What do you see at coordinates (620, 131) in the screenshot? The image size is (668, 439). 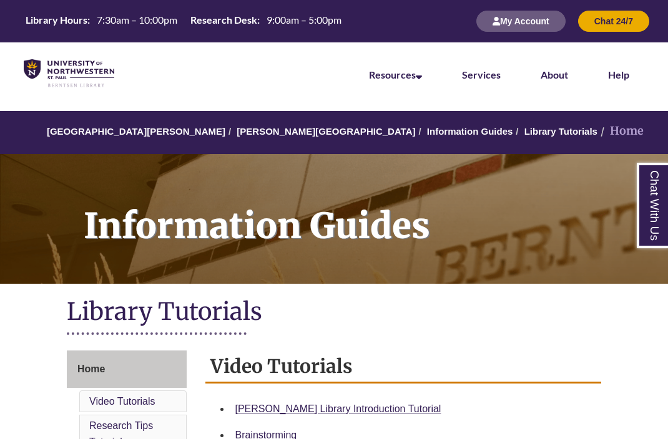 I see `li: Home` at bounding box center [620, 131].